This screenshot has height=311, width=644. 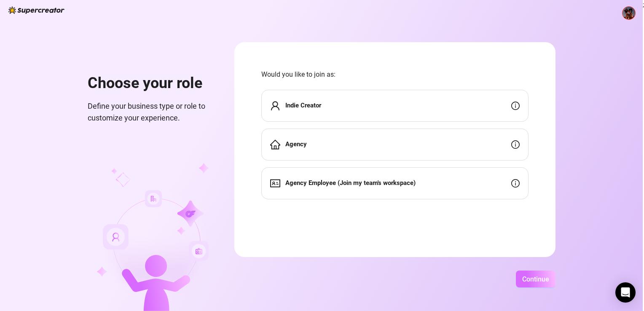 What do you see at coordinates (275, 145) in the screenshot?
I see `span: home` at bounding box center [275, 145].